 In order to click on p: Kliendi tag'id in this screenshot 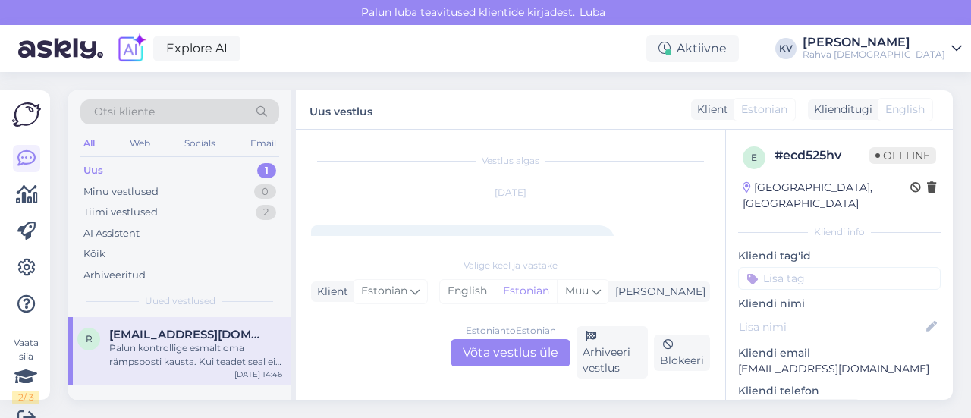, I will do `click(839, 256)`.